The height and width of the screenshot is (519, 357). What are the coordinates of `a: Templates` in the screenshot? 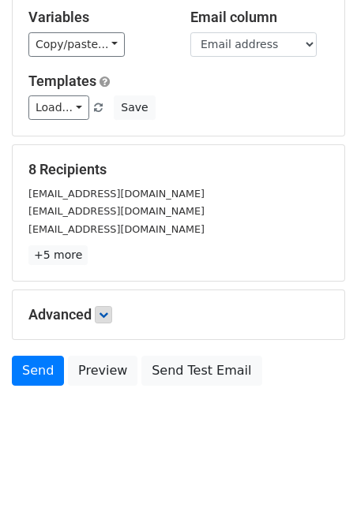 It's located at (62, 80).